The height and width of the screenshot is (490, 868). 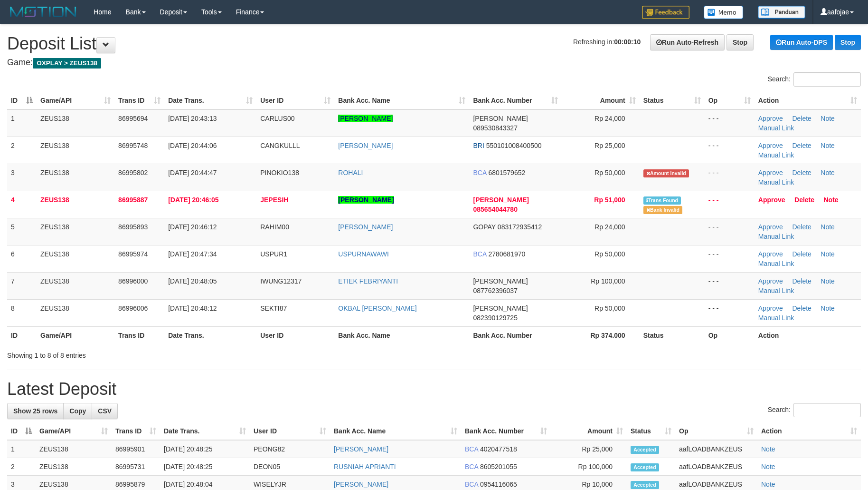 I want to click on td: 1, so click(x=22, y=123).